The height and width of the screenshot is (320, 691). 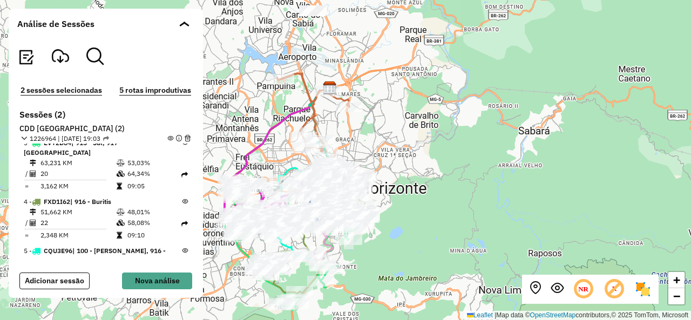 What do you see at coordinates (68, 202) in the screenshot?
I see `span: 4 -` at bounding box center [68, 202].